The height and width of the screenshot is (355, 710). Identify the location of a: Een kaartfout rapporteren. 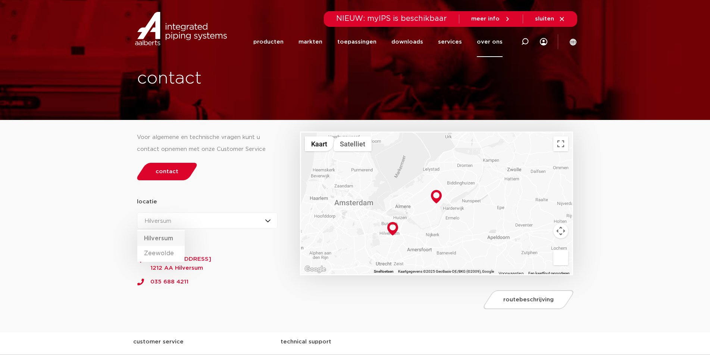
(548, 273).